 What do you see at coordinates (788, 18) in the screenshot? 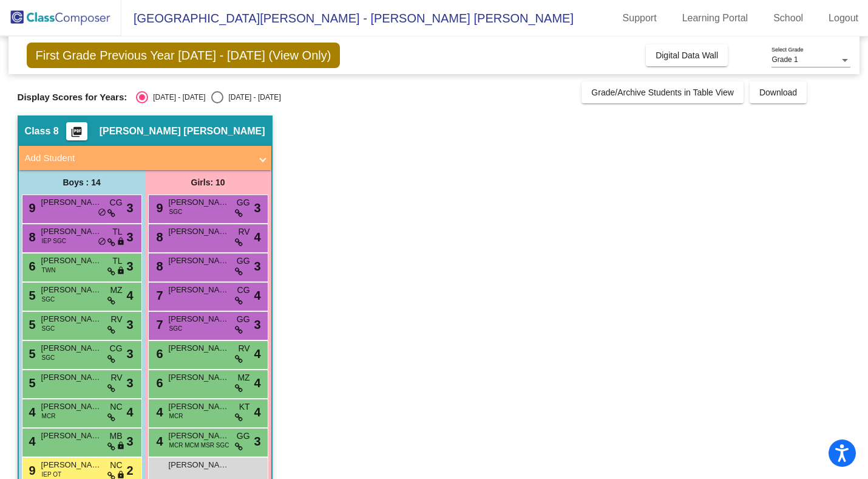
I see `a: School` at bounding box center [788, 18].